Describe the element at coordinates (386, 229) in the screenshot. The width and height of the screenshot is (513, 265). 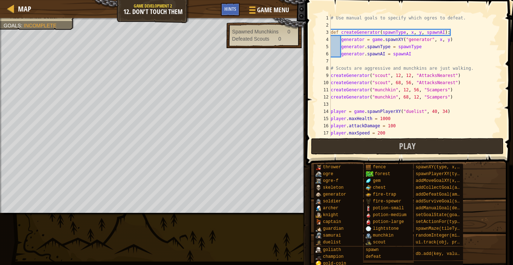
I see `span: lightstone` at that location.